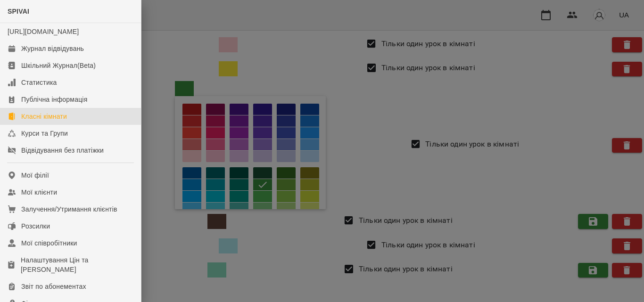  I want to click on div: Відвідування без платіжки, so click(62, 151).